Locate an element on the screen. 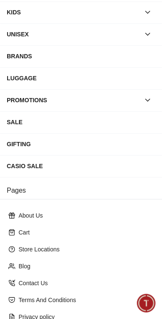 The image size is (162, 319). div: Chat Widget is located at coordinates (146, 303).